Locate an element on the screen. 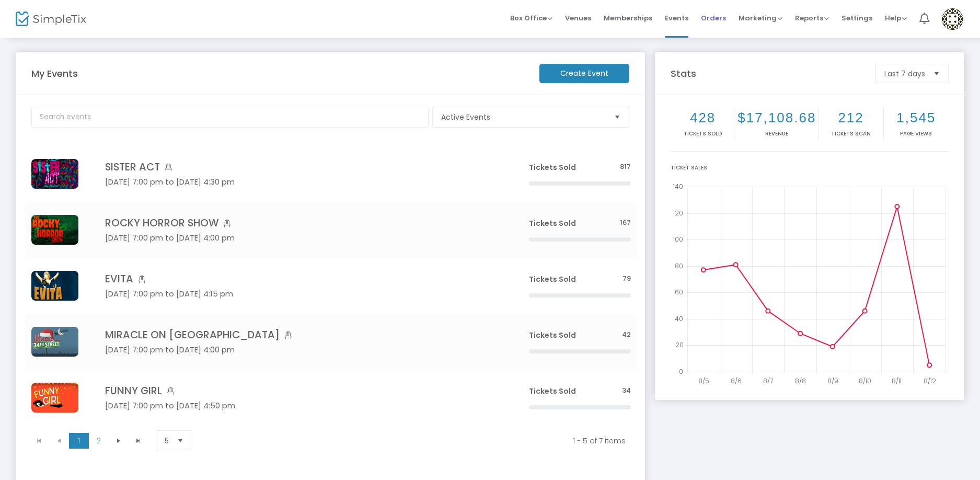 Image resolution: width=980 pixels, height=480 pixels. span: Memberships is located at coordinates (628, 18).